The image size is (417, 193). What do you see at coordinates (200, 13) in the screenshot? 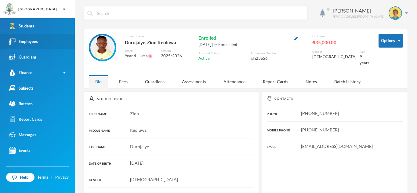
I see `input: Search` at bounding box center [200, 13].